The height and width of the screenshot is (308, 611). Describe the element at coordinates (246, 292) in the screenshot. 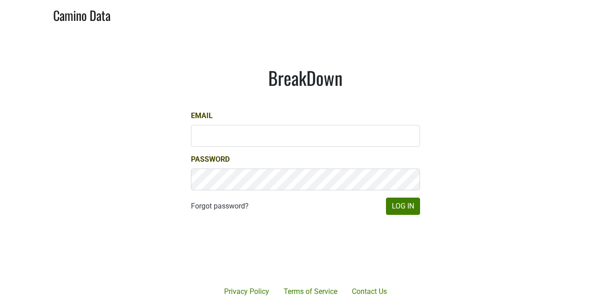

I see `a: Privacy Policy` at that location.